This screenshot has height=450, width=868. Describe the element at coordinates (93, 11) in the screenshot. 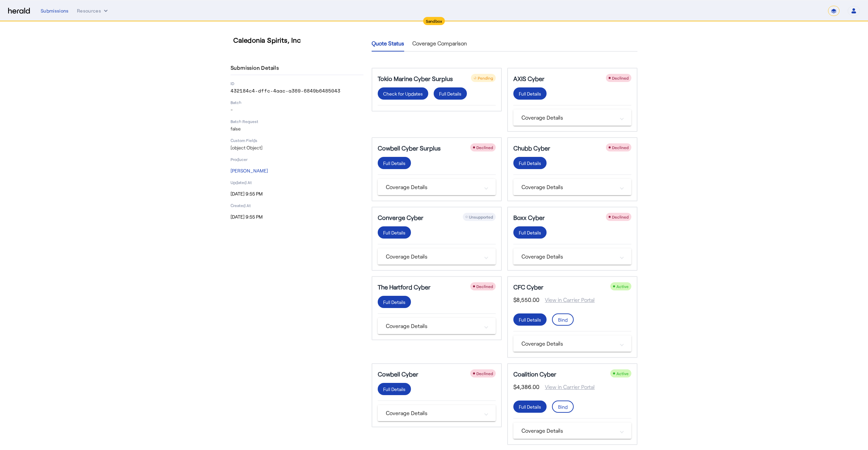

I see `button: Resources dropdown menu` at that location.